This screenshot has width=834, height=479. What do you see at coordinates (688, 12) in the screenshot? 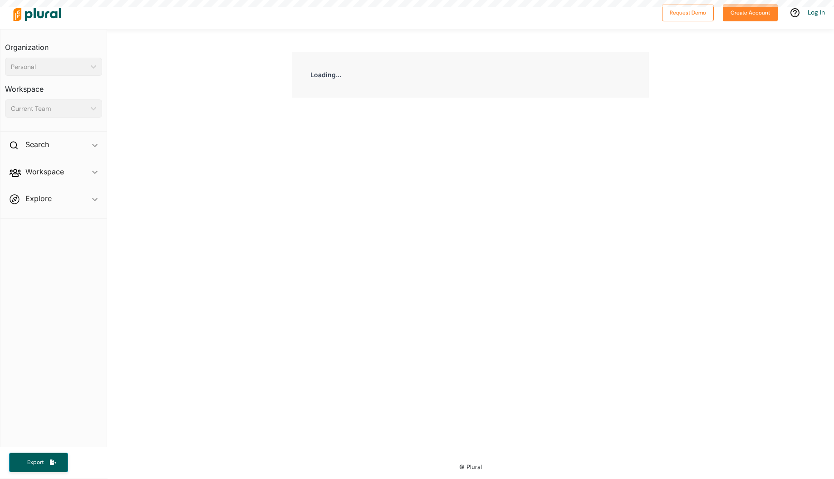
I see `a: Request Demo` at bounding box center [688, 12].